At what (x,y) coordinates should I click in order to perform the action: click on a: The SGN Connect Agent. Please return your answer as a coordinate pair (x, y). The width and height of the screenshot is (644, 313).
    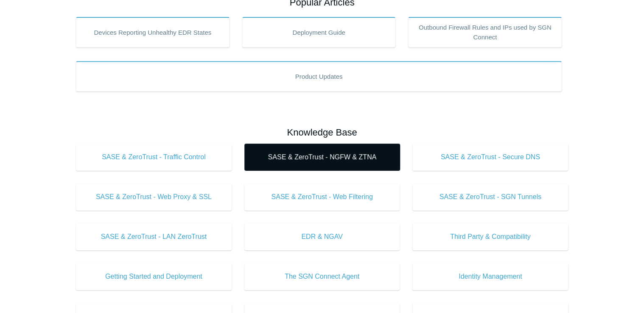
    Looking at the image, I should click on (322, 277).